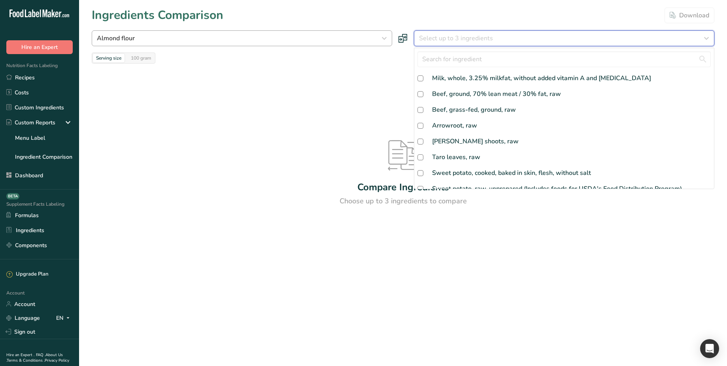 This screenshot has height=366, width=727. What do you see at coordinates (456, 157) in the screenshot?
I see `div: Taro leaves, raw` at bounding box center [456, 157].